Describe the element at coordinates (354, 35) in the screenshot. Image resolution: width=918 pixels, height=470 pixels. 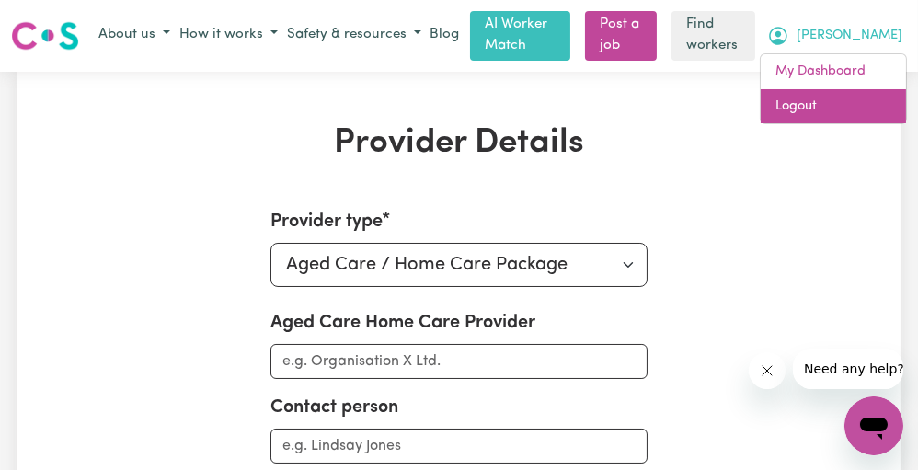
I see `button: Safety & resources` at that location.